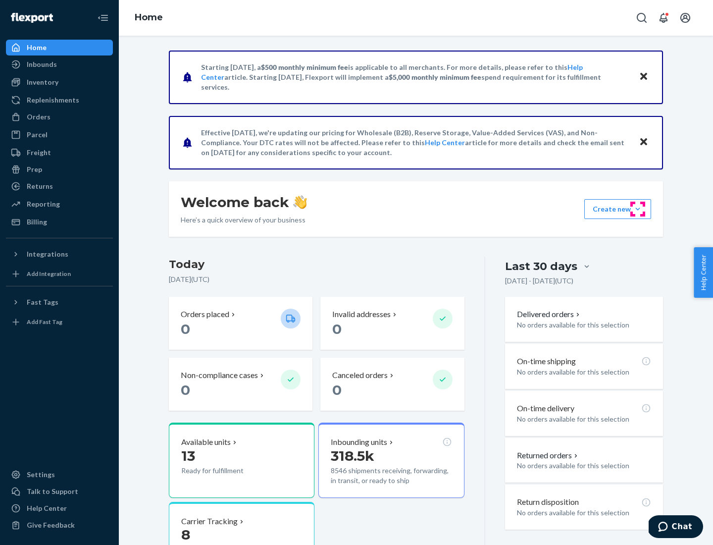 The height and width of the screenshot is (545, 713). Describe the element at coordinates (359, 442) in the screenshot. I see `p: Inbounding units` at that location.